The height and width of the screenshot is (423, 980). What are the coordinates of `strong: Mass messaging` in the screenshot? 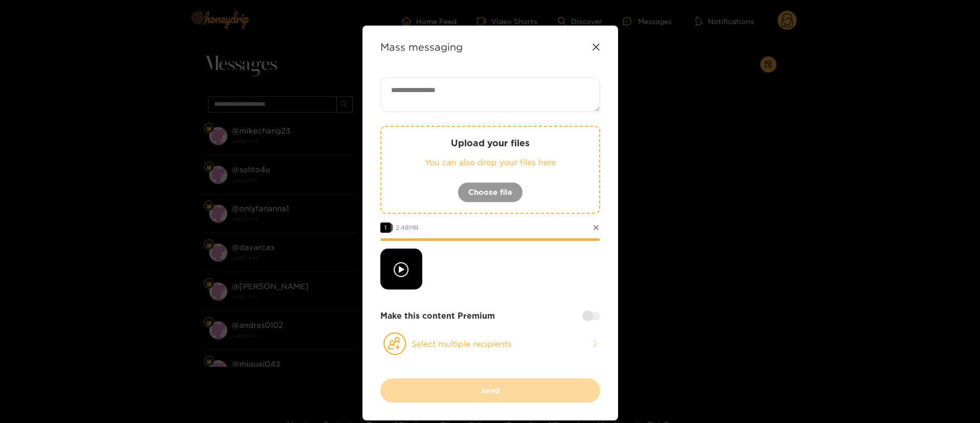 It's located at (421, 46).